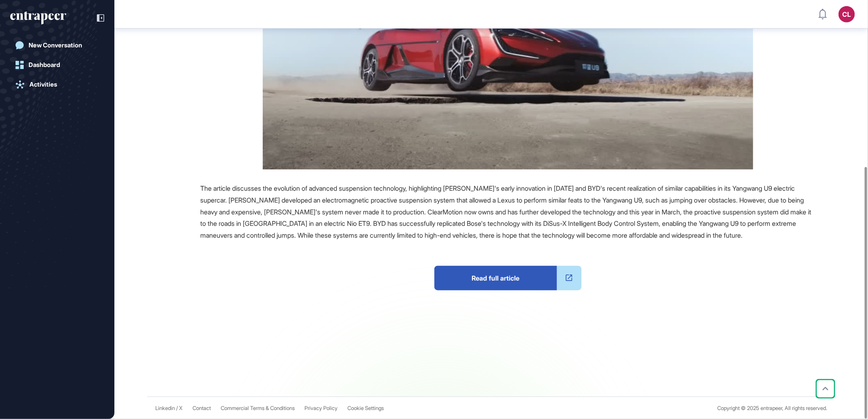 Image resolution: width=868 pixels, height=419 pixels. Describe the element at coordinates (57, 84) in the screenshot. I see `a: Activities` at that location.